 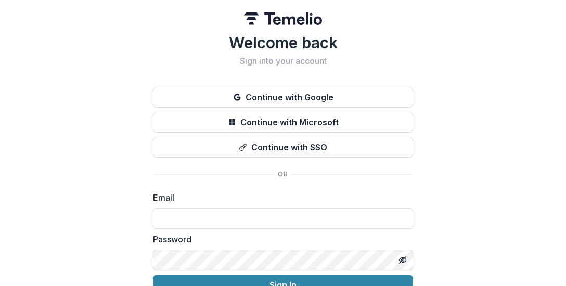 What do you see at coordinates (283, 19) in the screenshot?
I see `img: Temelio` at bounding box center [283, 19].